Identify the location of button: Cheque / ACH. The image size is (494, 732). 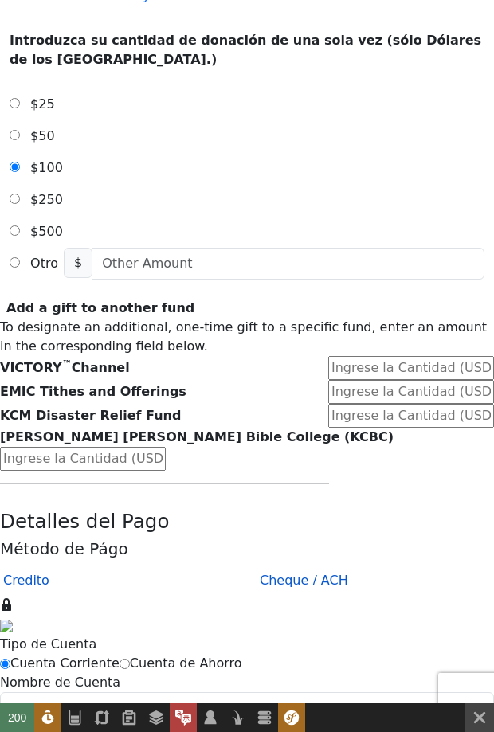
(304, 581).